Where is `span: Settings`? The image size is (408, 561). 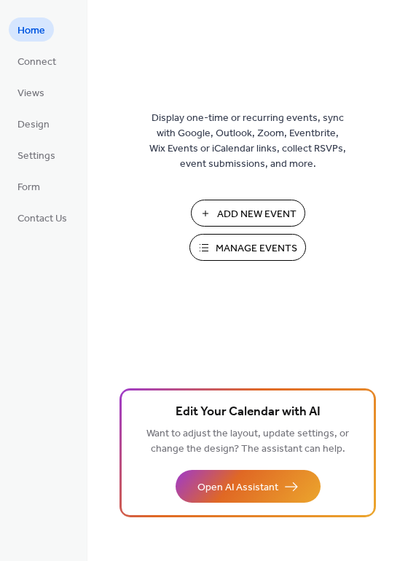 span: Settings is located at coordinates (36, 156).